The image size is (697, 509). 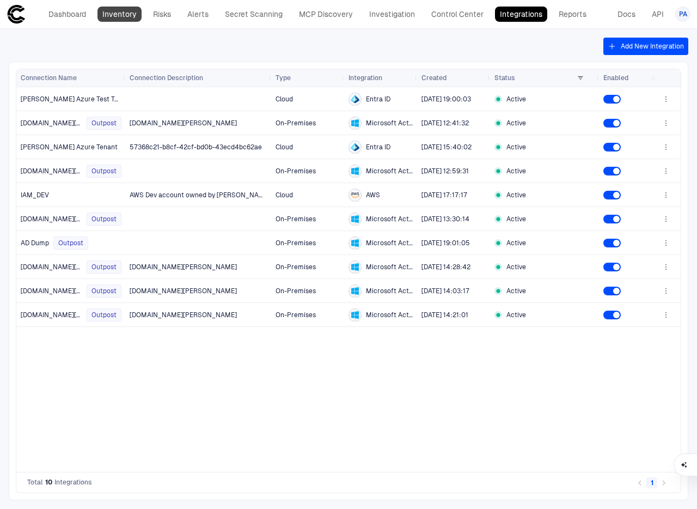 I want to click on span: Created, so click(x=434, y=78).